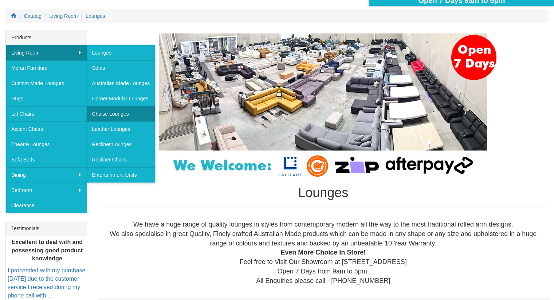  What do you see at coordinates (46, 83) in the screenshot?
I see `a: Custom Made Lounges` at bounding box center [46, 83].